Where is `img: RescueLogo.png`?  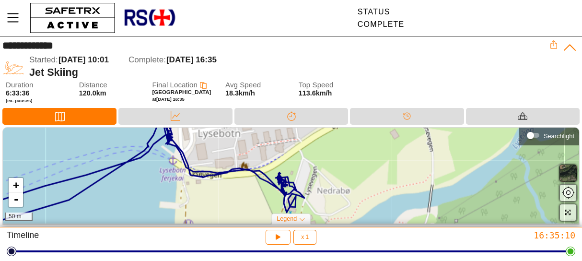 img: RescueLogo.png is located at coordinates (150, 18).